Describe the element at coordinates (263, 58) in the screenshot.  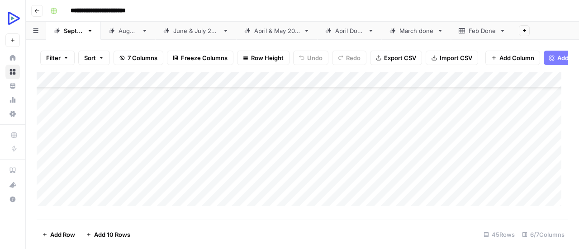
I see `button: Row Height` at that location.